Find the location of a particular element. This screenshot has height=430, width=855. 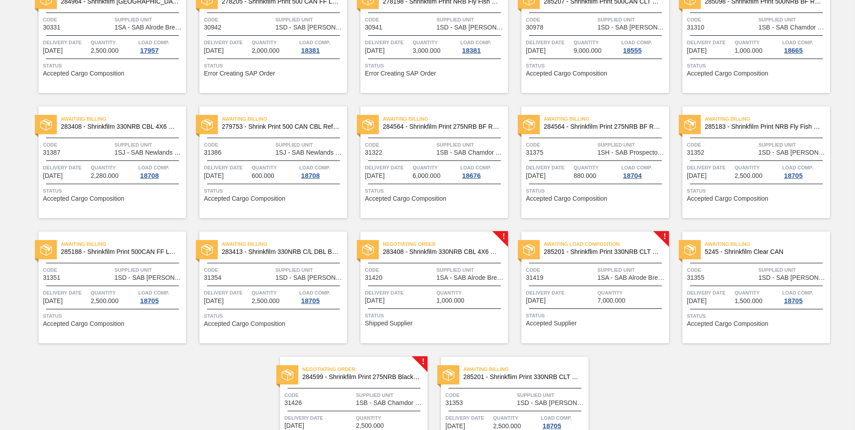

span: 31419 is located at coordinates (534, 278).